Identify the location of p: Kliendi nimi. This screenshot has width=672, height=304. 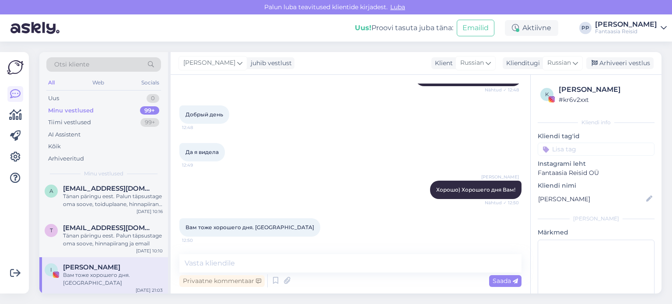
(596, 185).